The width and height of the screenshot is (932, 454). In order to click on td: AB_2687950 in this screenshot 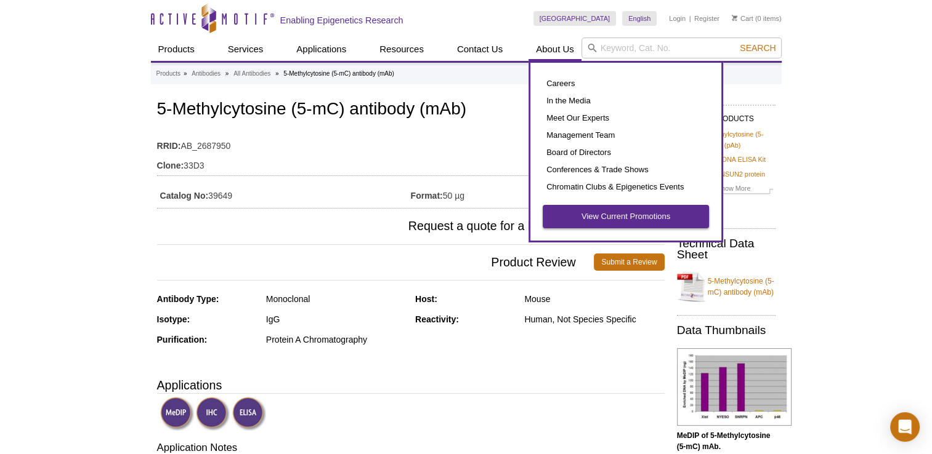, I will do `click(411, 143)`.